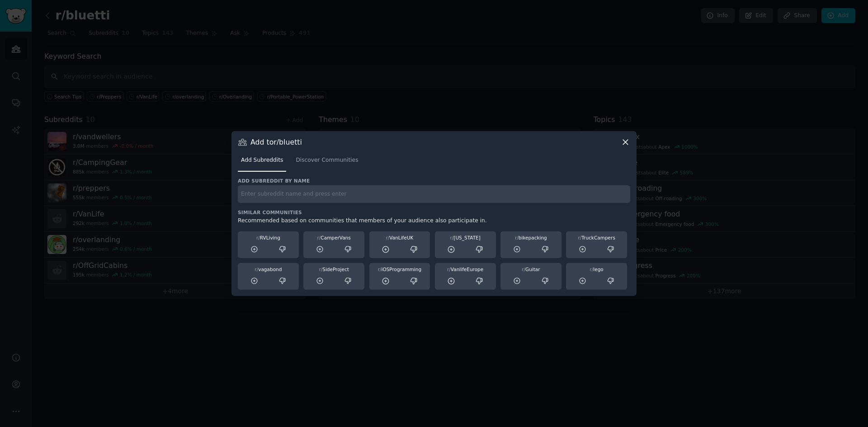 This screenshot has width=868, height=427. What do you see at coordinates (531, 237) in the screenshot?
I see `div: bikepacking` at bounding box center [531, 237].